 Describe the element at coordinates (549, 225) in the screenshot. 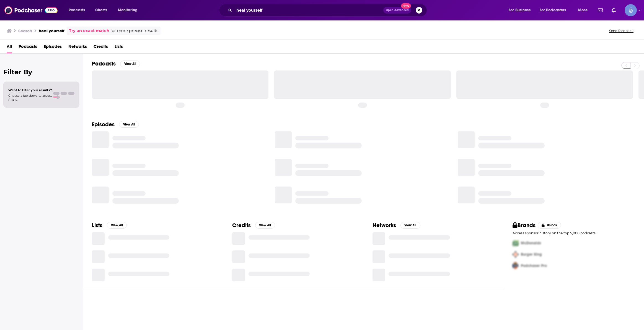

I see `button: Unlock` at that location.